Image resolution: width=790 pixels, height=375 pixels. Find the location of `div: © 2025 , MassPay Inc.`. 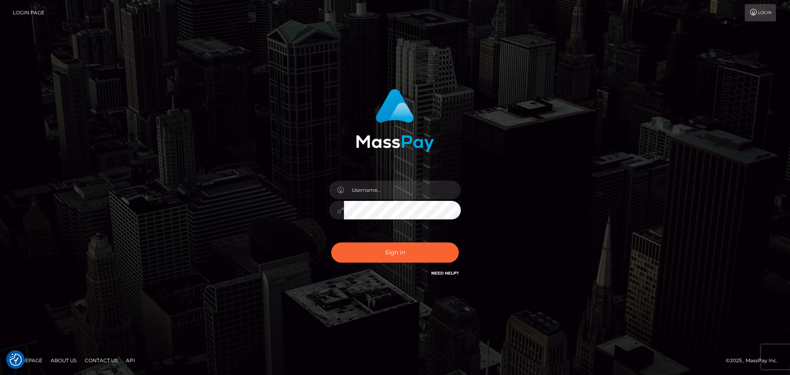

div: © 2025 , MassPay Inc. is located at coordinates (755, 360).